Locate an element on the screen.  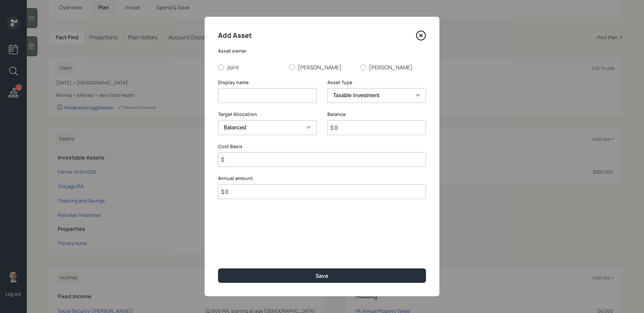
label: Cost Basis is located at coordinates (322, 146).